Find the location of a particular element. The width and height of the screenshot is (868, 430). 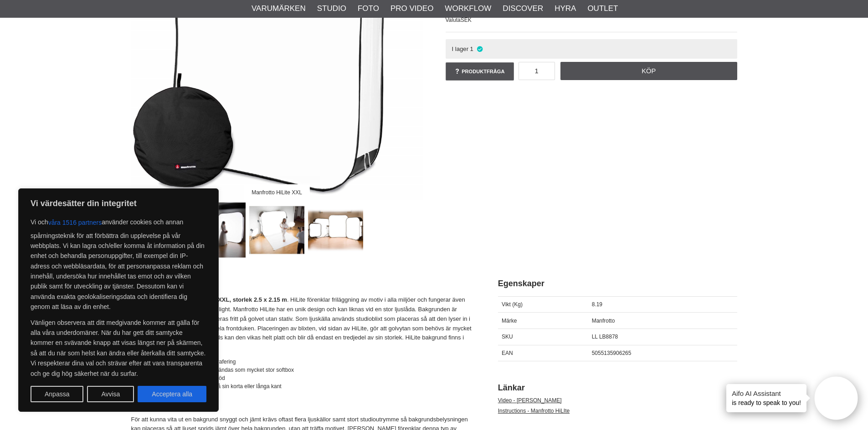

a: Produktfråga is located at coordinates (480, 72).